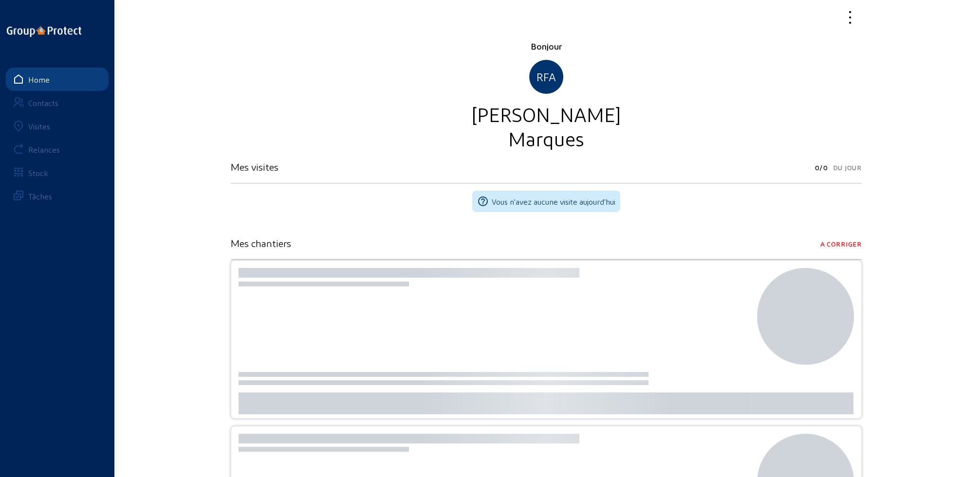 The width and height of the screenshot is (980, 477). Describe the element at coordinates (546, 77) in the screenshot. I see `div: RFA` at that location.